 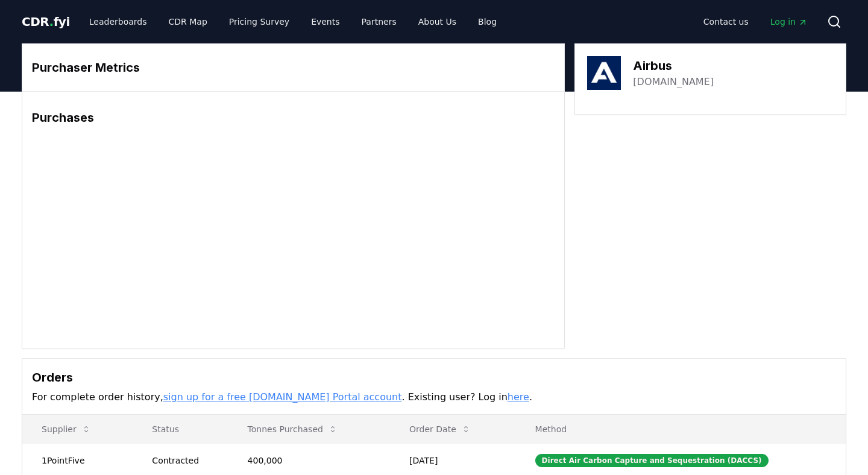 I want to click on a: Leaderboards, so click(x=118, y=22).